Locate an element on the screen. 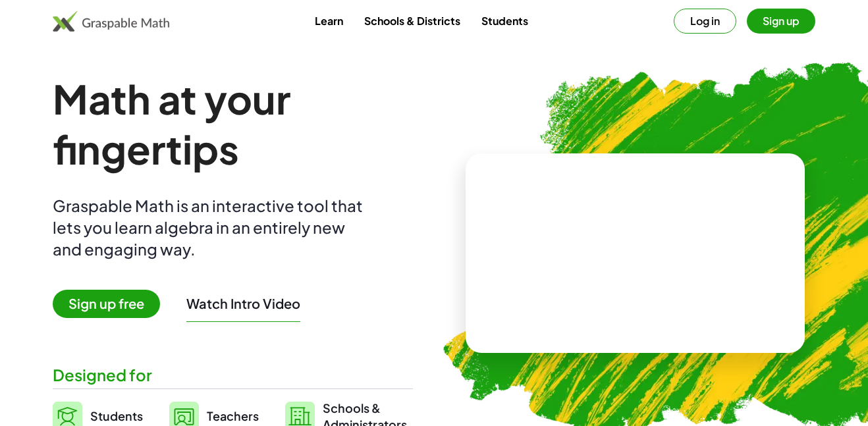 This screenshot has width=868, height=426. a: Students is located at coordinates (504, 21).